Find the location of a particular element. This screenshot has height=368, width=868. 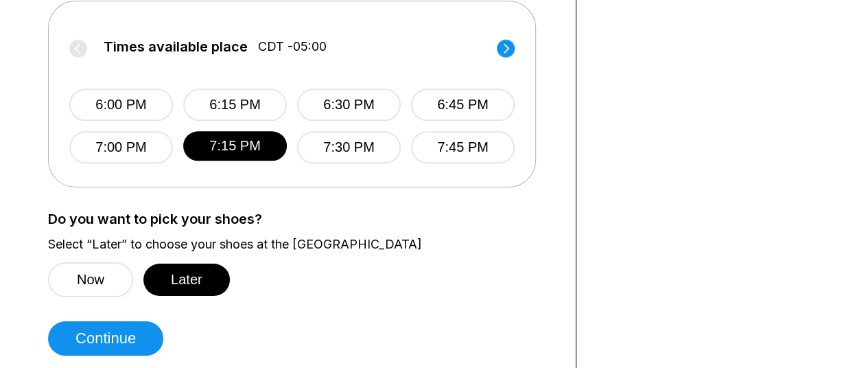

button: 6:30 PM is located at coordinates (349, 104).